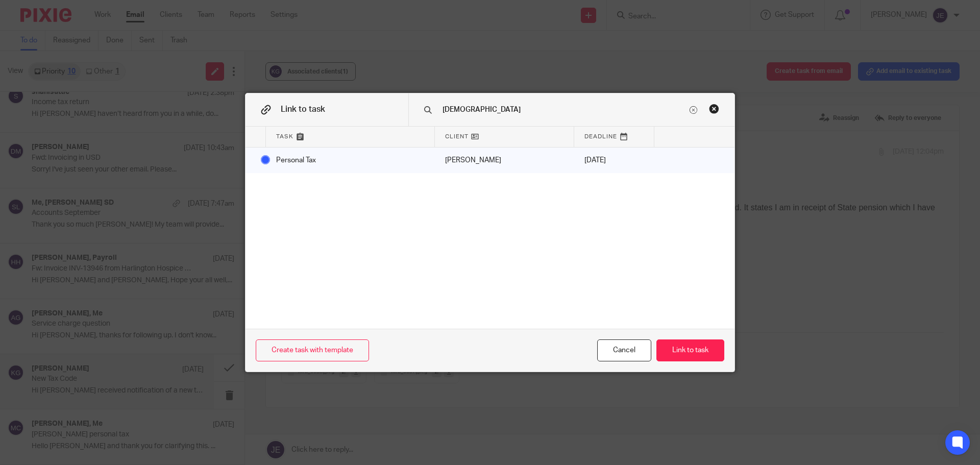 The width and height of the screenshot is (980, 465). I want to click on span: Link to task, so click(303, 109).